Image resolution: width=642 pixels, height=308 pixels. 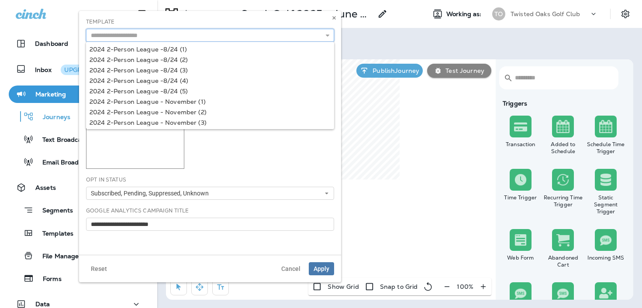 I want to click on p: Marketing, so click(x=51, y=94).